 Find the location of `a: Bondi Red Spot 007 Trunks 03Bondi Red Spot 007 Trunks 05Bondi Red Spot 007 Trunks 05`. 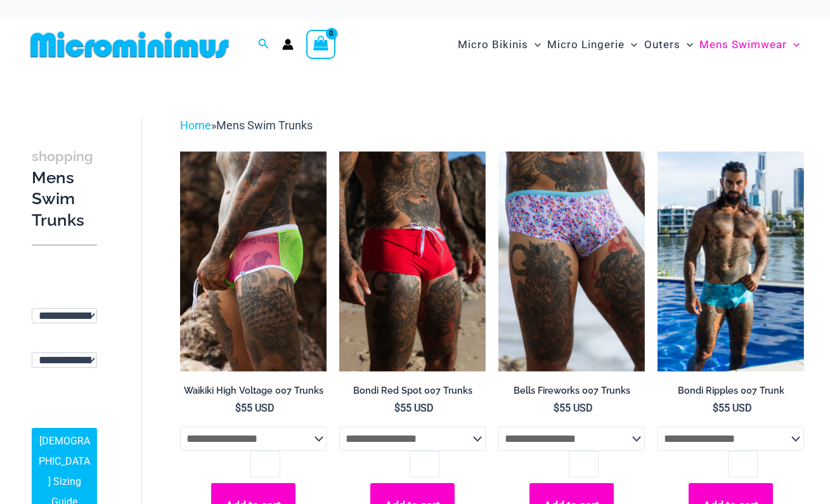

a: Bondi Red Spot 007 Trunks 03Bondi Red Spot 007 Trunks 05Bondi Red Spot 007 Trunks 05 is located at coordinates (412, 261).